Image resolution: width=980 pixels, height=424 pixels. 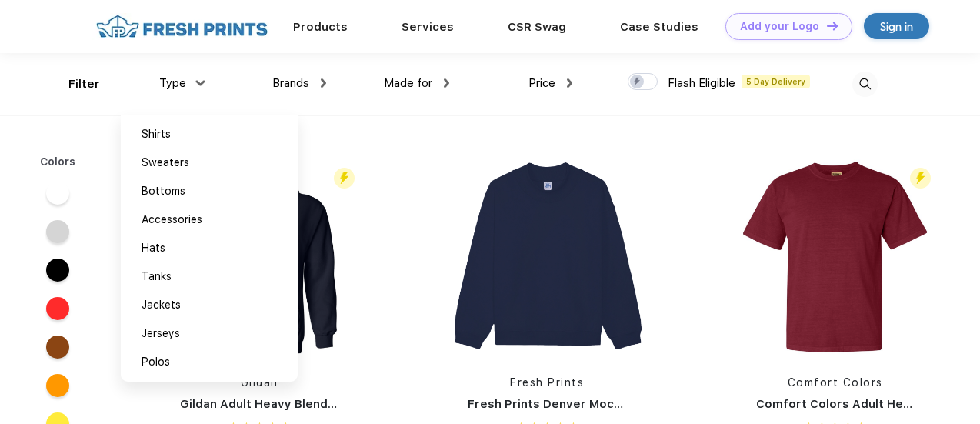 What do you see at coordinates (161, 333) in the screenshot?
I see `div: Jerseys` at bounding box center [161, 333].